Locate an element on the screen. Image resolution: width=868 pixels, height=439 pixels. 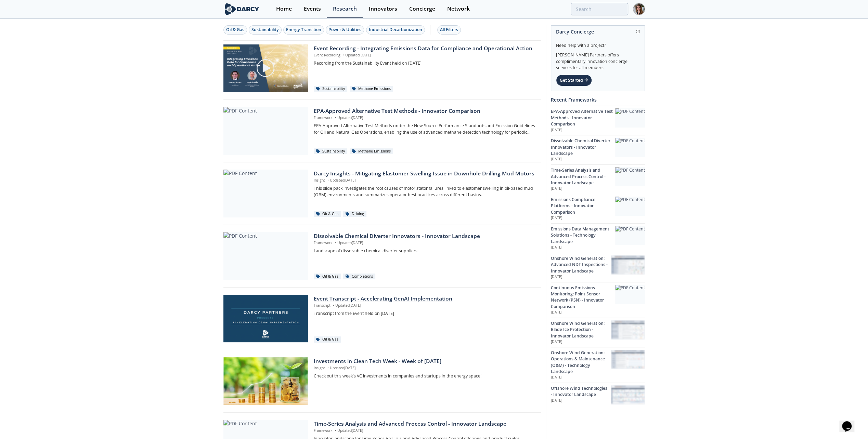
div: Onshore Wind Generation: Blade Ice Protection - Innovator Landscape is located at coordinates (580, 330).